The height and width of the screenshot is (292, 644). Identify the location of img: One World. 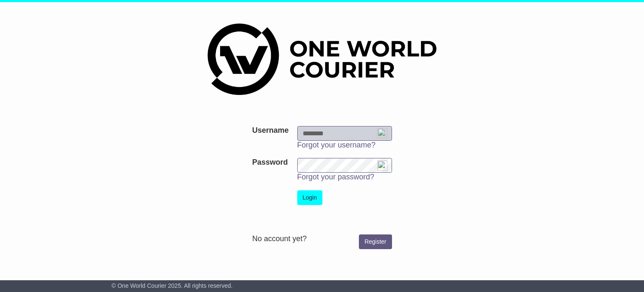
(322, 59).